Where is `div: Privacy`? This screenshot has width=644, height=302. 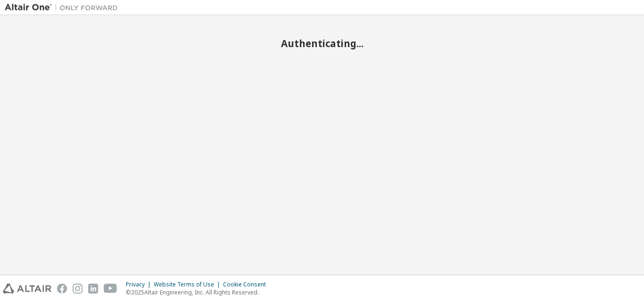
div: Privacy is located at coordinates (140, 285).